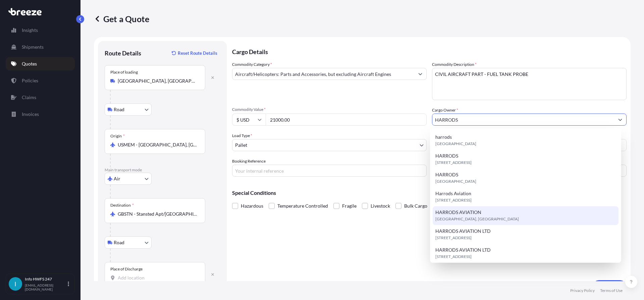  Describe the element at coordinates (349, 206) in the screenshot. I see `span: Fragile` at that location.